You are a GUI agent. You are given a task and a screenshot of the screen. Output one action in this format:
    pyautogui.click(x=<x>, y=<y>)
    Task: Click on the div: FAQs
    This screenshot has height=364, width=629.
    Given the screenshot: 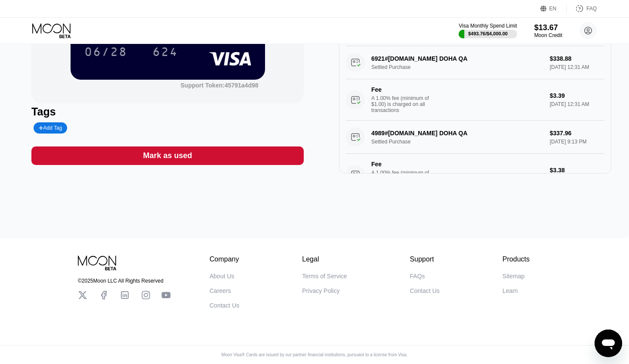 What is the action you would take?
    pyautogui.click(x=417, y=276)
    